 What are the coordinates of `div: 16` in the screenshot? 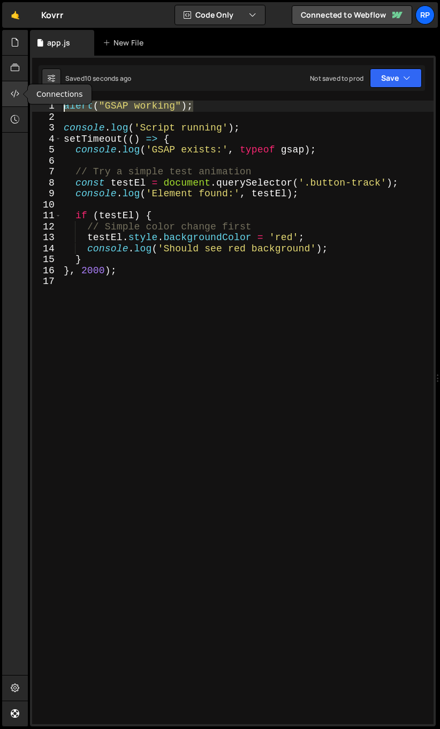 It's located at (47, 271).